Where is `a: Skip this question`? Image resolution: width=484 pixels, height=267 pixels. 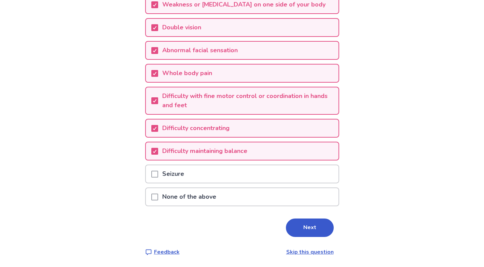
a: Skip this question is located at coordinates (310, 252).